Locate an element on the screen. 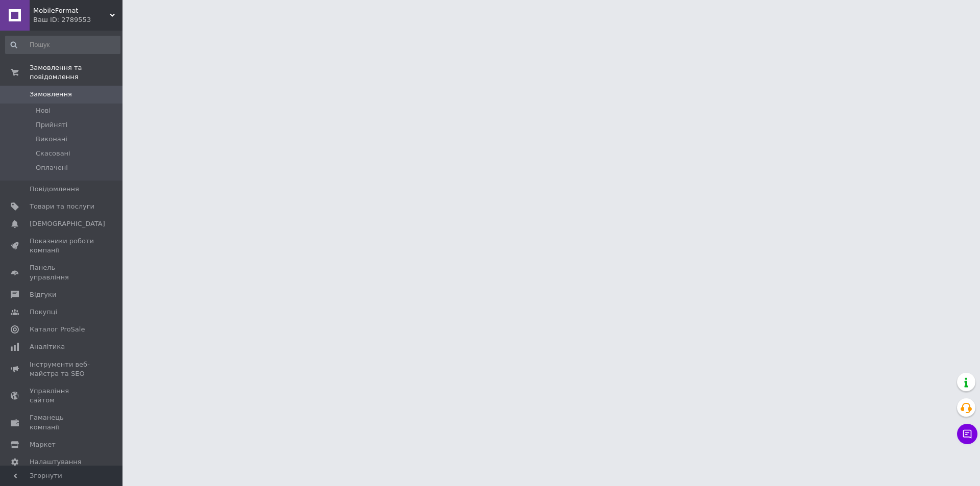 This screenshot has width=980, height=486. span: MobileFormat is located at coordinates (72, 11).